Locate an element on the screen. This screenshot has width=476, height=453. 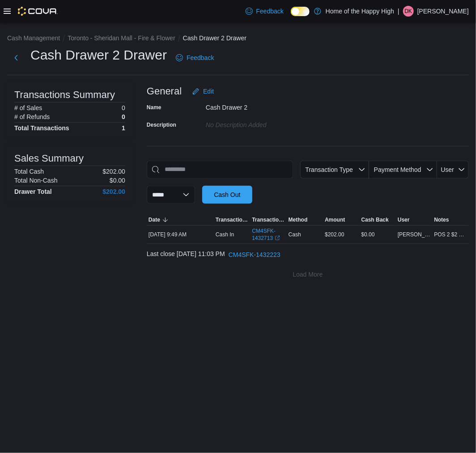
div: Daniel Khong is located at coordinates (408, 11).